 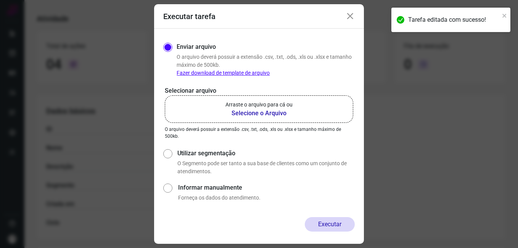 I want to click on button: Executar, so click(x=330, y=224).